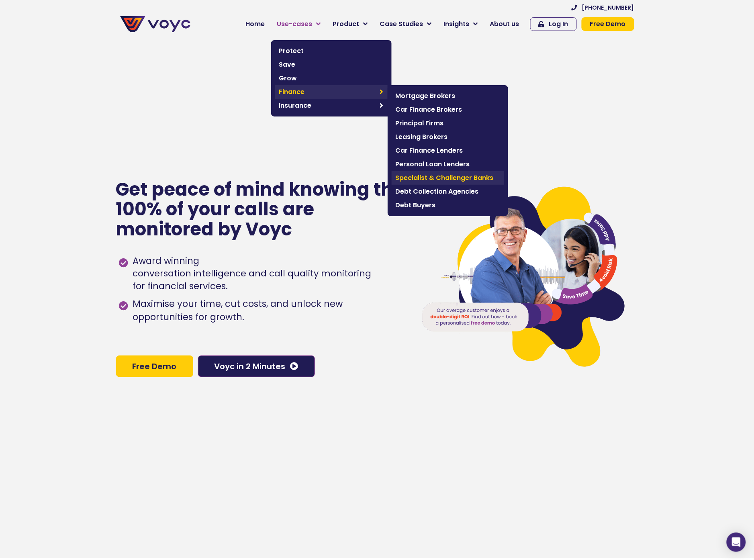  What do you see at coordinates (256, 24) in the screenshot?
I see `span: Home` at bounding box center [256, 24].